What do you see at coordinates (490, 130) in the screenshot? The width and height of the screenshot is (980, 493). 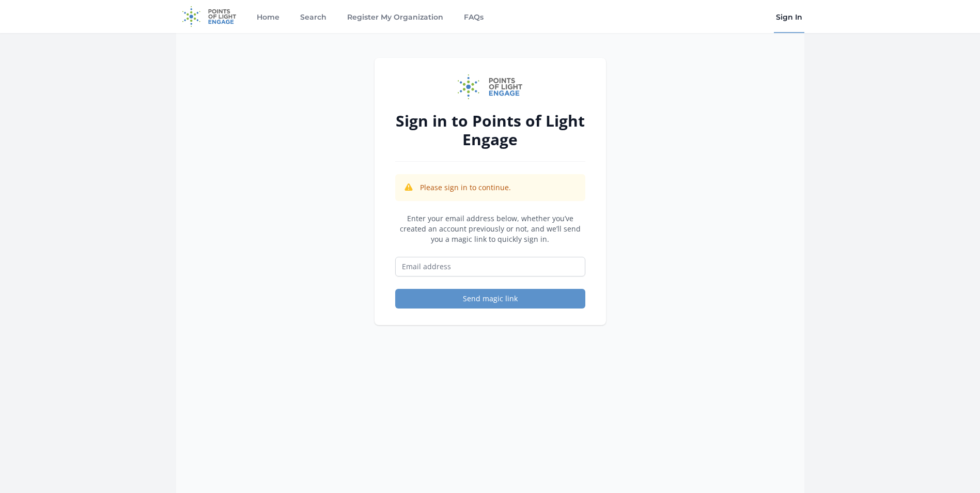 I see `h2: Sign in to Points of Light Engage` at bounding box center [490, 130].